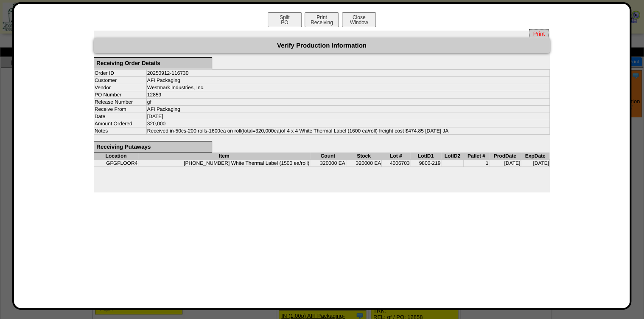 Image resolution: width=644 pixels, height=319 pixels. Describe the element at coordinates (348, 130) in the screenshot. I see `td: Received in-50cs-200 rolls-1600ea on roll(total=320,000ea)of 4 x 4 White Thermal Label (1600 ea/r...` at that location.